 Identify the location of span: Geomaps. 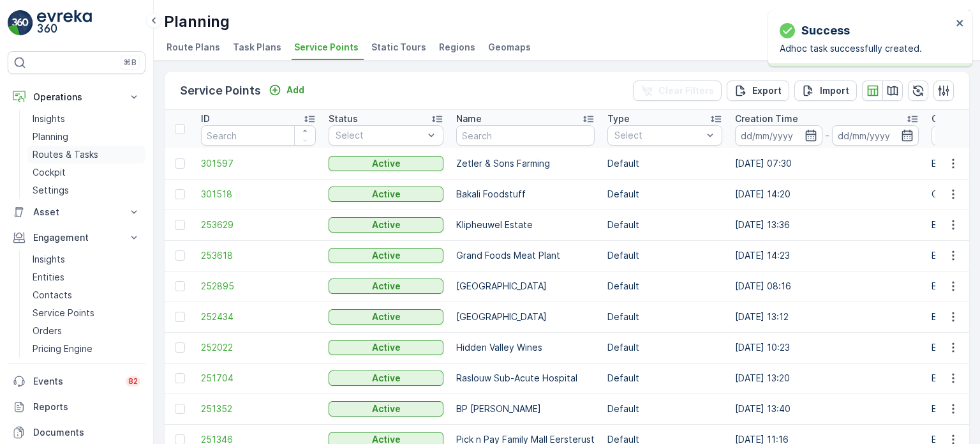
(509, 47).